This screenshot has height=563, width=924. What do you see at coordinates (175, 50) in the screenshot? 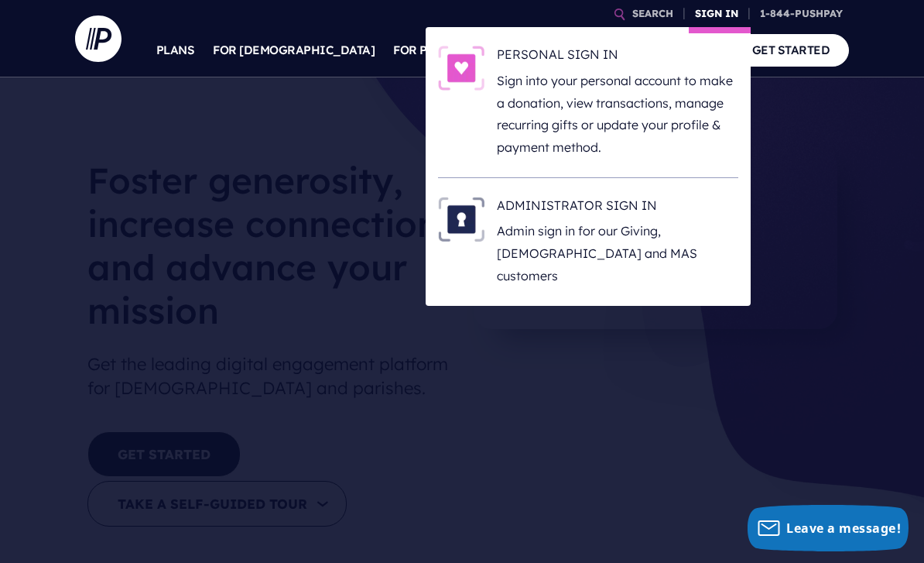
I see `a: PLANS` at bounding box center [175, 50].